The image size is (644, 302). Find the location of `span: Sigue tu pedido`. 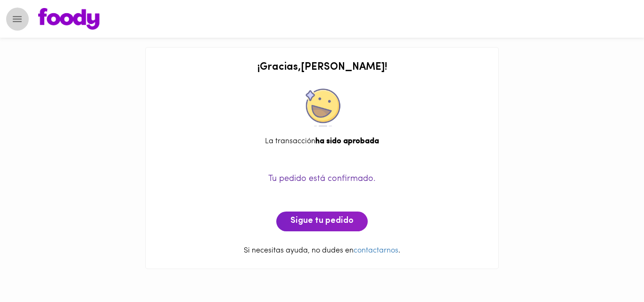

span: Sigue tu pedido is located at coordinates (322, 221).